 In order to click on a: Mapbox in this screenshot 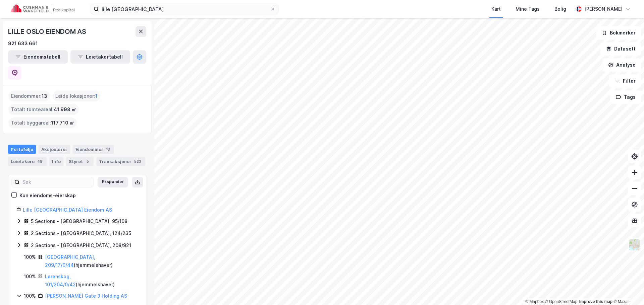, I will do `click(534, 302)`.